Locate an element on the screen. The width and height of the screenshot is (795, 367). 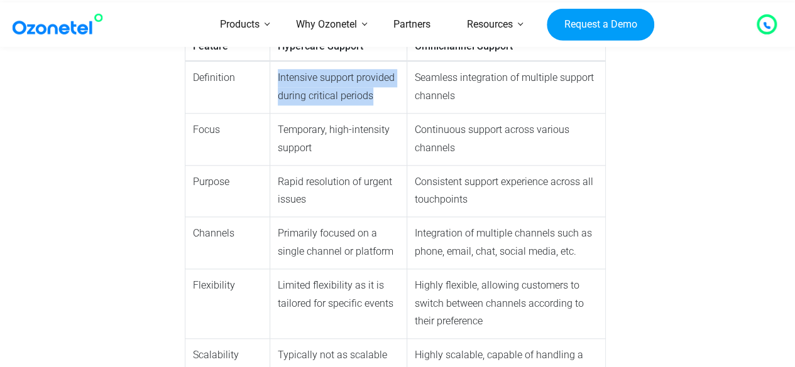
a: Request a Demo is located at coordinates (600, 24).